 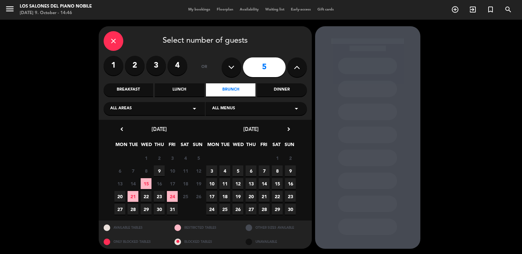 What do you see at coordinates (508, 10) in the screenshot?
I see `i: search` at bounding box center [508, 10].